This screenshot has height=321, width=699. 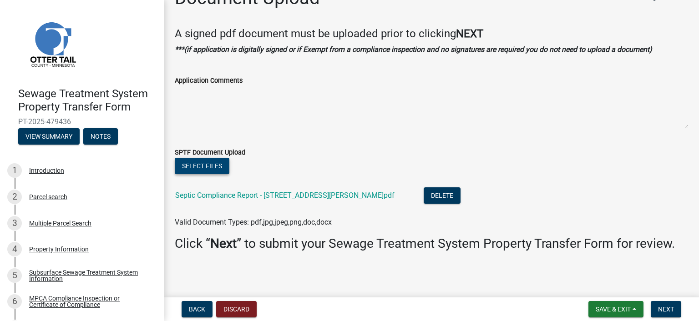 What do you see at coordinates (82, 121) in the screenshot?
I see `span: PT-2025-479436` at bounding box center [82, 121].